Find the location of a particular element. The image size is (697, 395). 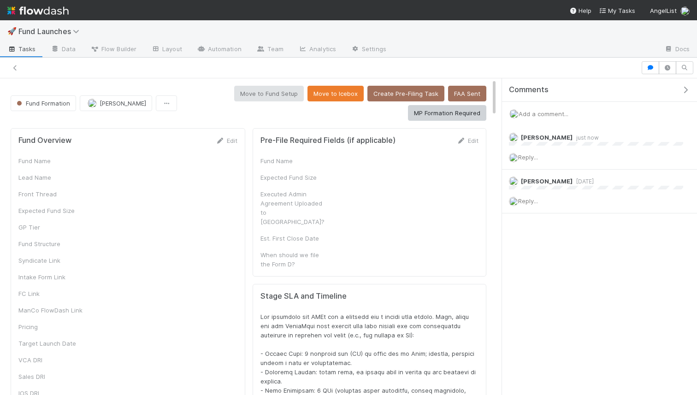

div: Syndicate Link is located at coordinates (53, 260).